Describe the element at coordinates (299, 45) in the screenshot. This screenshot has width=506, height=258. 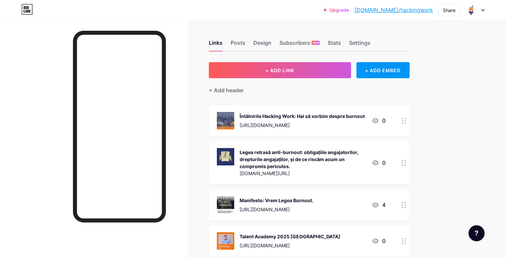
I see `div: Subscribers` at that location.